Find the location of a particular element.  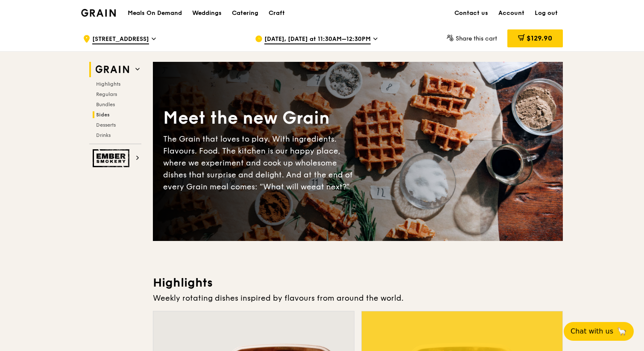

a: Craft is located at coordinates (277, 13).